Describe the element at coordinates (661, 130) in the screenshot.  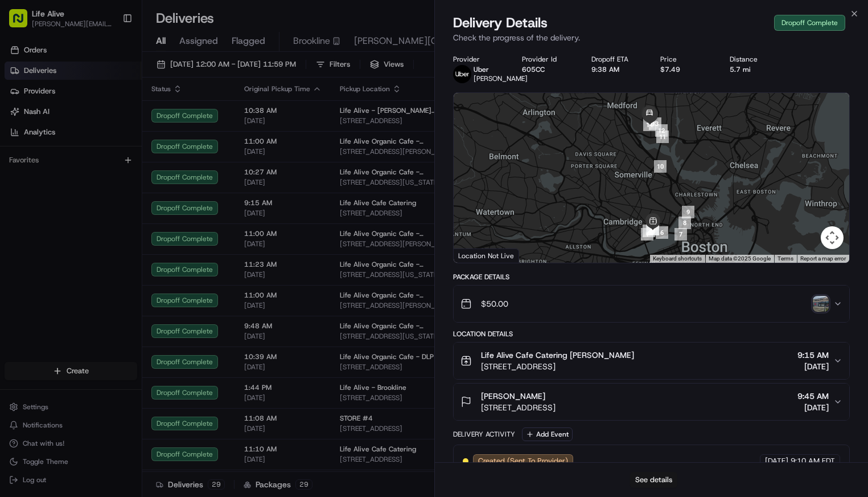
I see `div: 12` at that location.